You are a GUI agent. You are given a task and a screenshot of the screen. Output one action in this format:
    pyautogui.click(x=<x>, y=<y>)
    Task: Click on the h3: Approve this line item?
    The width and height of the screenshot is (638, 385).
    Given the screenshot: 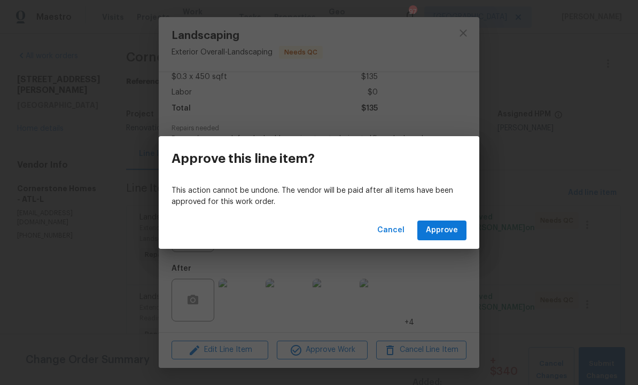 What is the action you would take?
    pyautogui.click(x=243, y=159)
    